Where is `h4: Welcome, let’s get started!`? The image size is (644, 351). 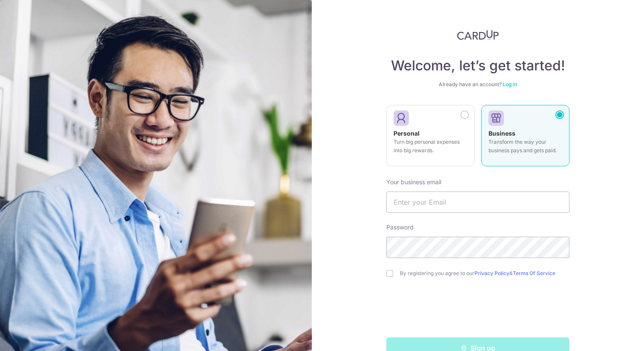 h4: Welcome, let’s get started! is located at coordinates (478, 66).